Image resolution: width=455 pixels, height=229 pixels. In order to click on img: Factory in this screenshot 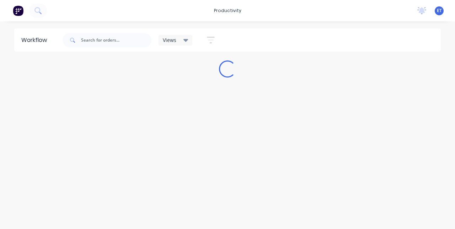, I will do `click(18, 11)`.